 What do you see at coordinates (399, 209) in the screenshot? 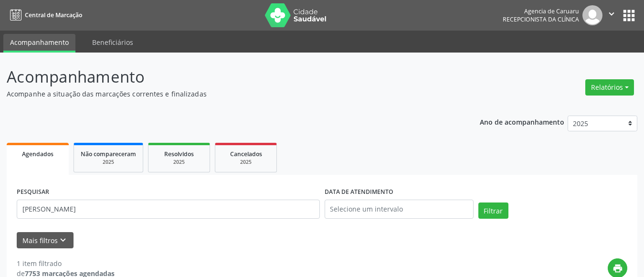
I see `input: Selecione um intervalo` at bounding box center [399, 209].